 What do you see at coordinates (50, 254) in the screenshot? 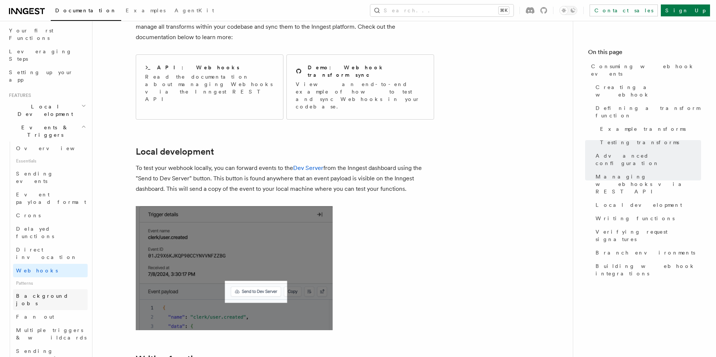
I see `a: Direct invocation` at bounding box center [50, 254].